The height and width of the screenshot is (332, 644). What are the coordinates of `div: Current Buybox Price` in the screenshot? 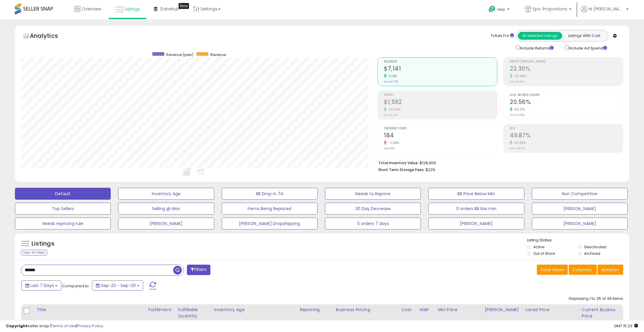 It's located at (601, 313).